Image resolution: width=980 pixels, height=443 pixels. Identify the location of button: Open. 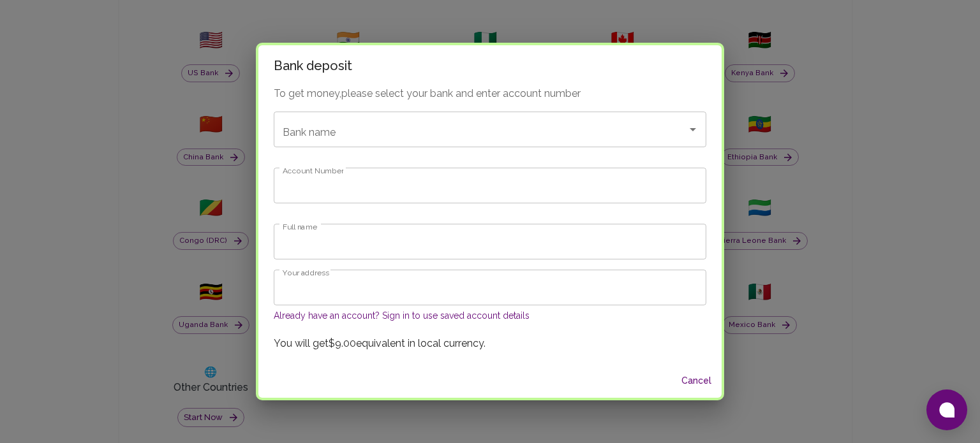
(693, 129).